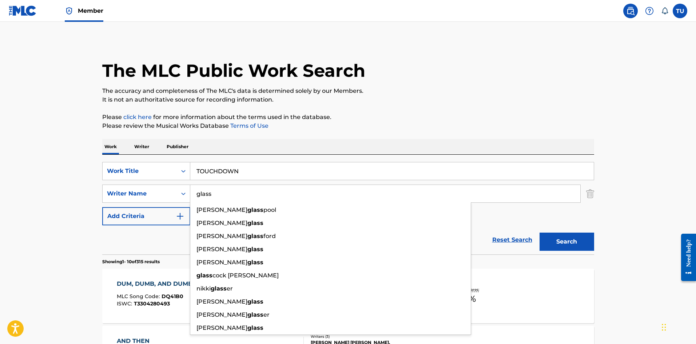 This screenshot has width=696, height=344. What do you see at coordinates (678, 326) in the screenshot?
I see `div: Chat Widget` at bounding box center [678, 326].